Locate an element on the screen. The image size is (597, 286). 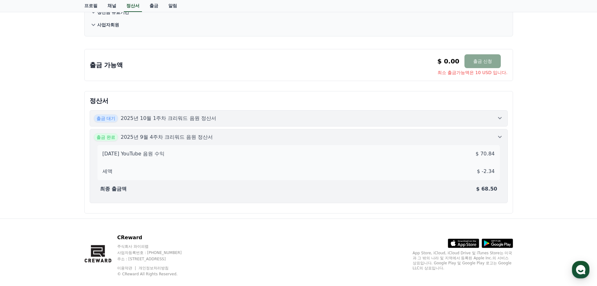
p: $ 0.00 is located at coordinates (449, 61).